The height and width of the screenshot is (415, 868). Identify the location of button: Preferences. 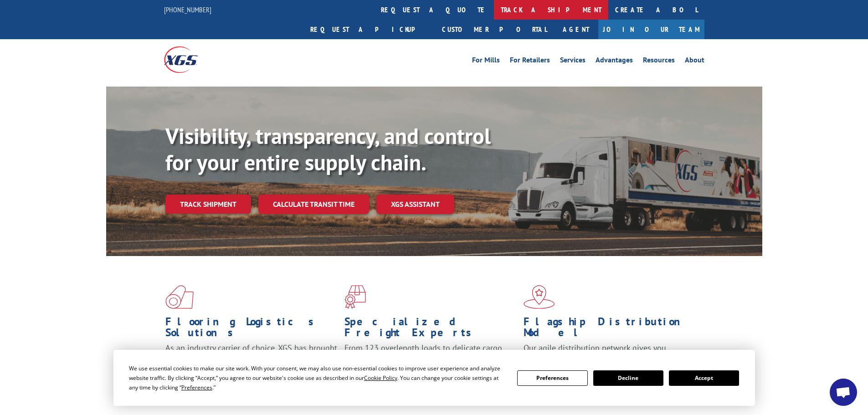
(552, 378).